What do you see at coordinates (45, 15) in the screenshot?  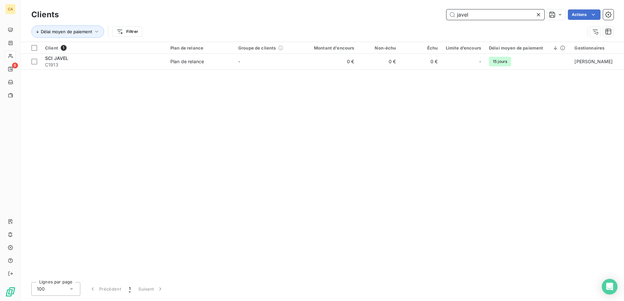 I see `h3: Clients` at bounding box center [45, 15].